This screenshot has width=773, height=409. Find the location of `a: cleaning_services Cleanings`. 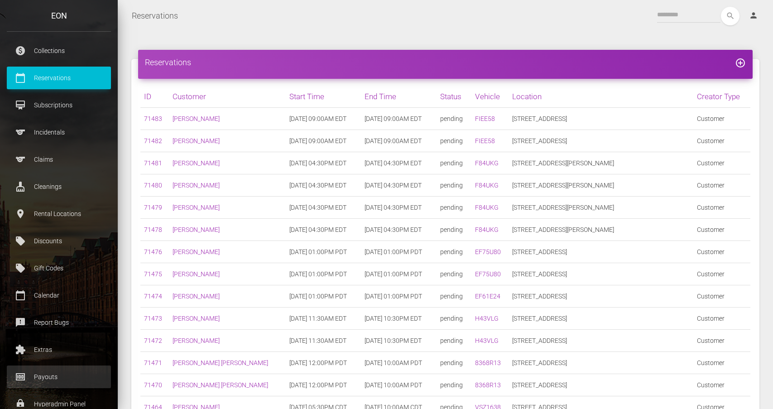

a: cleaning_services Cleanings is located at coordinates (59, 187).